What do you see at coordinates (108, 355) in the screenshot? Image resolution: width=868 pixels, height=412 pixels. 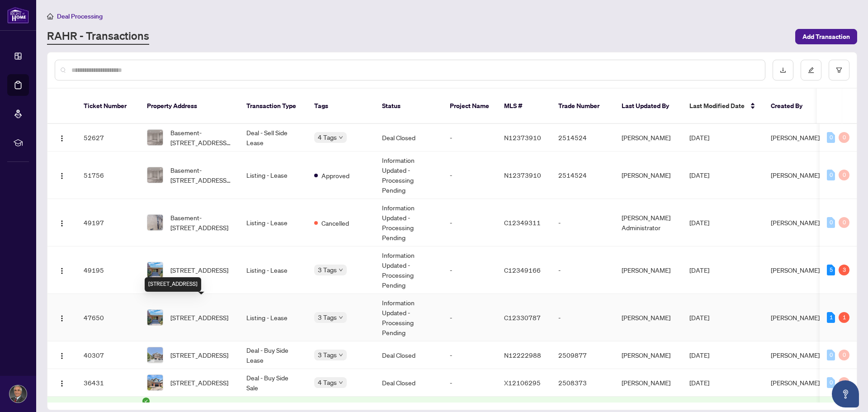 I see `td: 40307` at bounding box center [108, 355].